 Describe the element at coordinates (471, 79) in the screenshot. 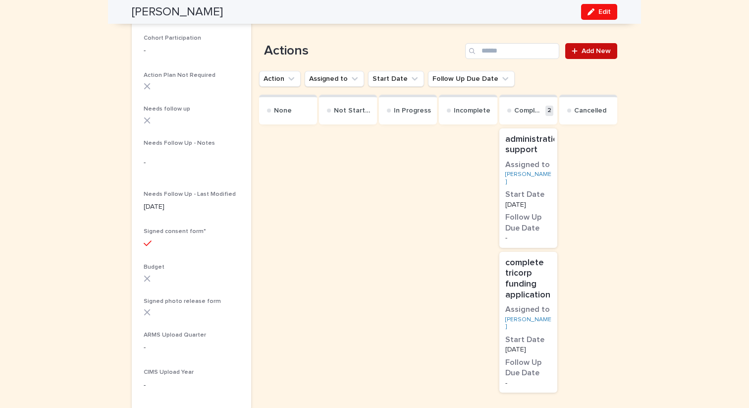

I see `button: Follow Up Due Date` at that location.